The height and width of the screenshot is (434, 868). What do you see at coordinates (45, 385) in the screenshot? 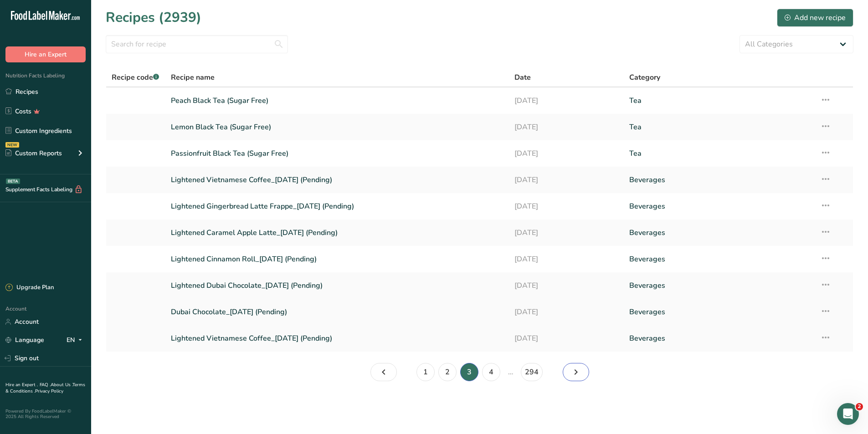
I see `a: FAQ .` at bounding box center [45, 385].